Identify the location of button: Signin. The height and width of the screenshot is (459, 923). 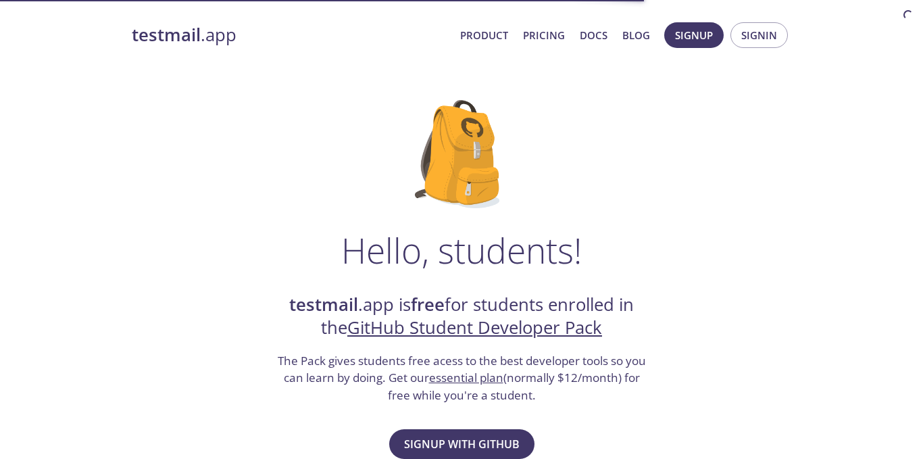
(759, 35).